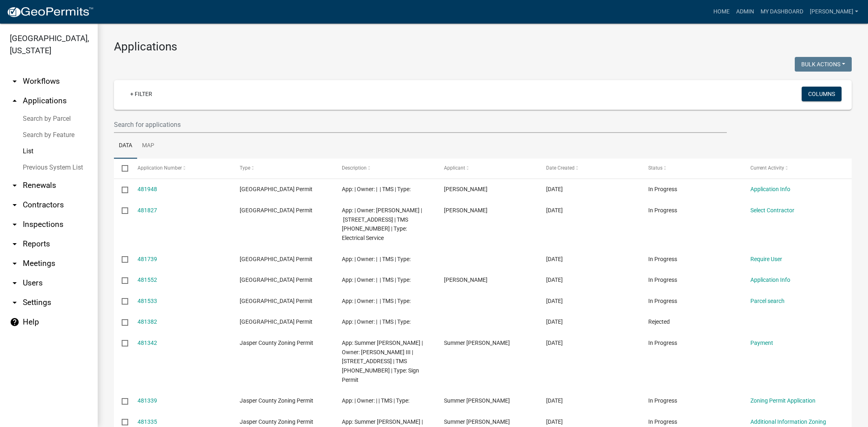  I want to click on a: 481342, so click(147, 343).